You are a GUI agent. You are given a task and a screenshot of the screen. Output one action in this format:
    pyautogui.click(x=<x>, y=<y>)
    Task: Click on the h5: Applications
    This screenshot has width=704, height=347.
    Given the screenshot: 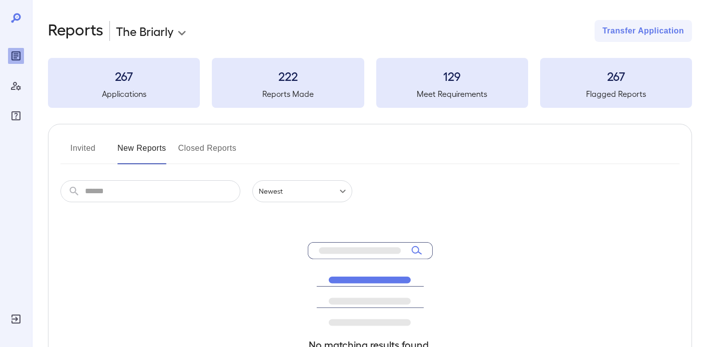 What is the action you would take?
    pyautogui.click(x=124, y=94)
    